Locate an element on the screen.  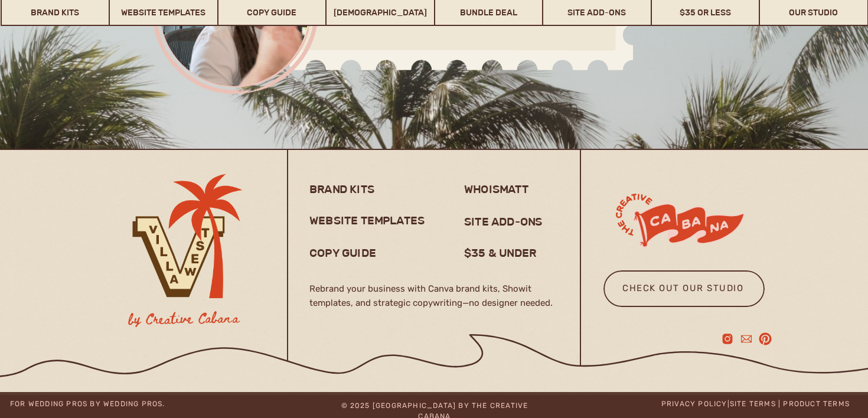
h3: check out our studio is located at coordinates (682, 294).